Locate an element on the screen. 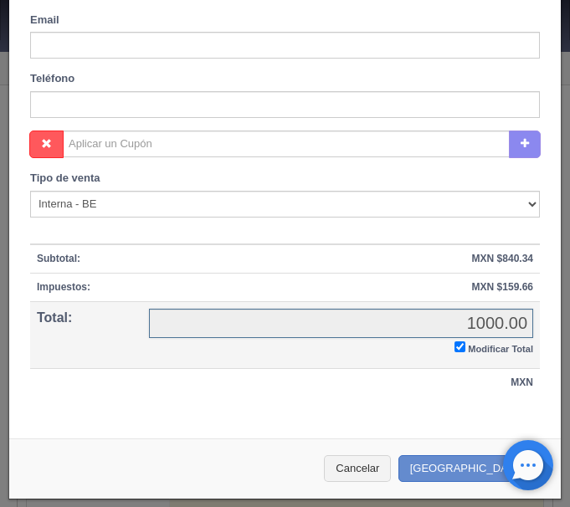 The height and width of the screenshot is (507, 570). input: Aplicar un Cupón is located at coordinates (286, 144).